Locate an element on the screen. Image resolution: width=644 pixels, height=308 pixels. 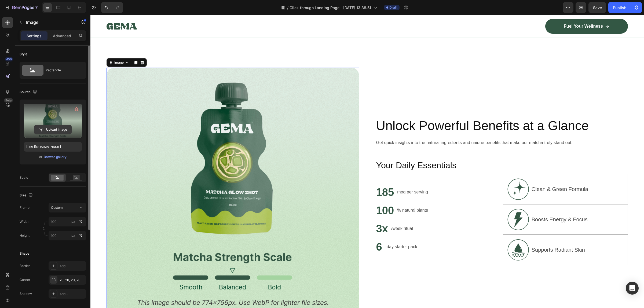
div: Scale is located at coordinates (24, 177).